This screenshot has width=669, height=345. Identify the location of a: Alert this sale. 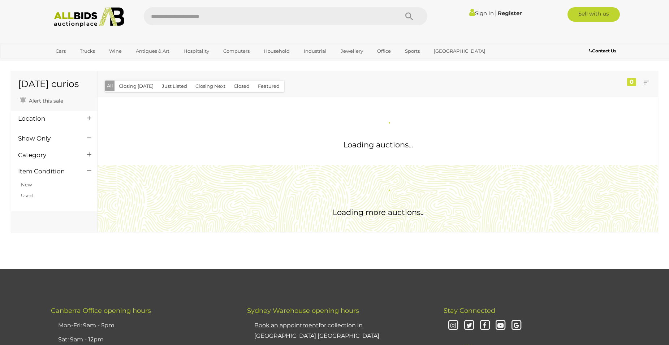
(42, 100).